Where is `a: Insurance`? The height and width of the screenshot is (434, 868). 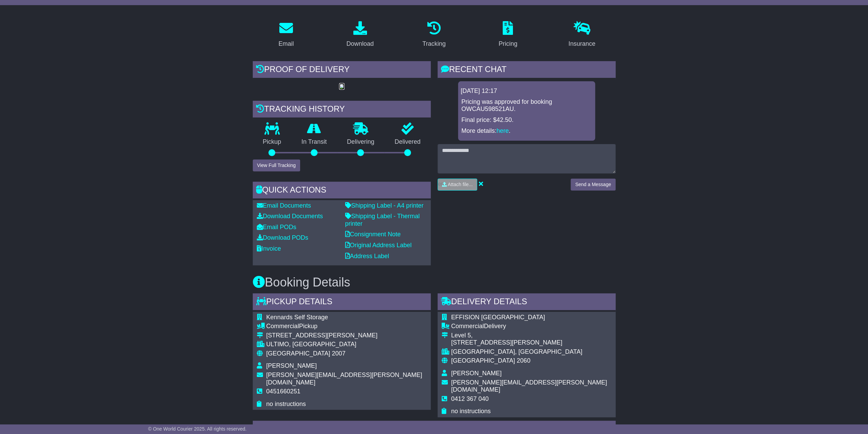
a: Insurance is located at coordinates (582, 35).